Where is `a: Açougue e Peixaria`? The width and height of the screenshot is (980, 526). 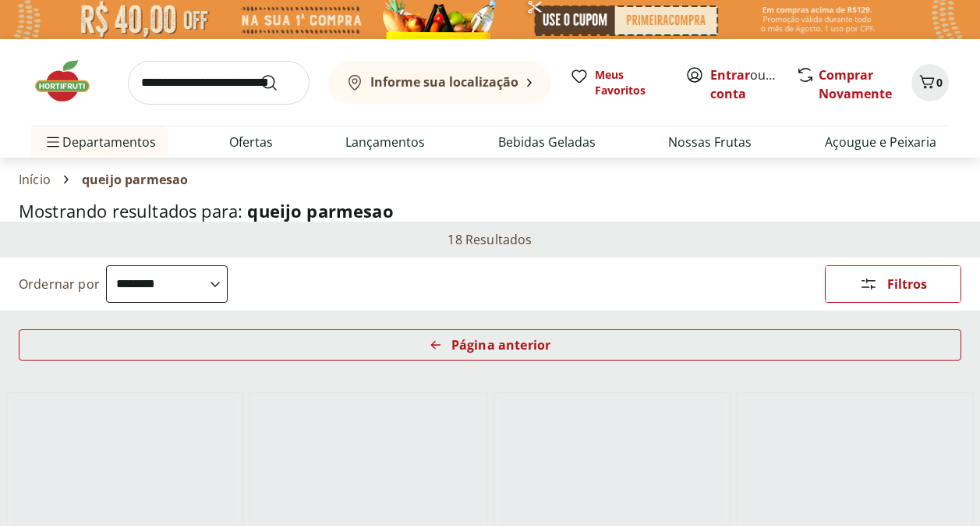 a: Açougue e Peixaria is located at coordinates (881, 142).